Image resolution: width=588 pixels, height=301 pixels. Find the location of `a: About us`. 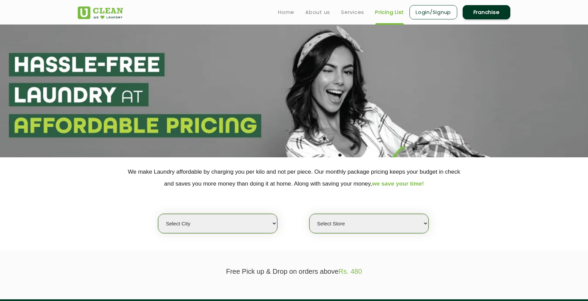

a: About us is located at coordinates (318, 12).